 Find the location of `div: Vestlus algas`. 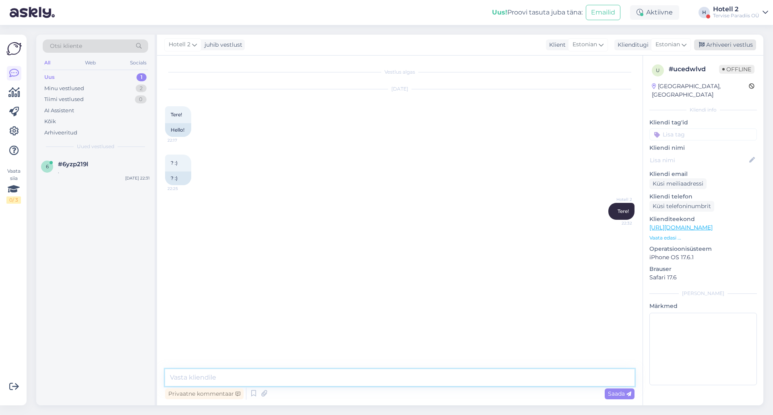

div: Vestlus algas is located at coordinates (400, 72).